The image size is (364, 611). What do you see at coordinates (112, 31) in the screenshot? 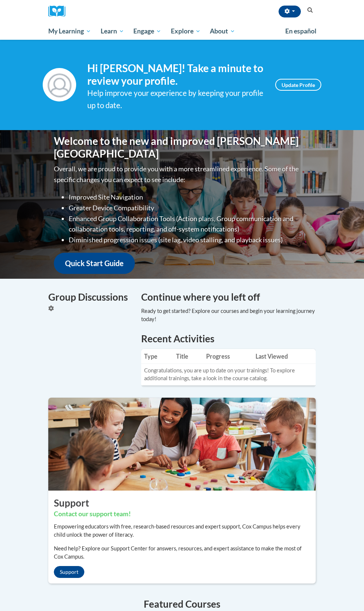
I see `span: Learn` at bounding box center [112, 31].